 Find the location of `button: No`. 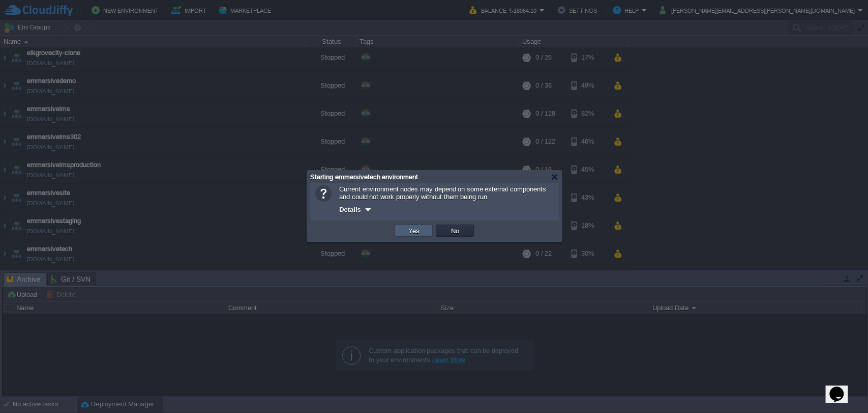

button: No is located at coordinates (455, 230).